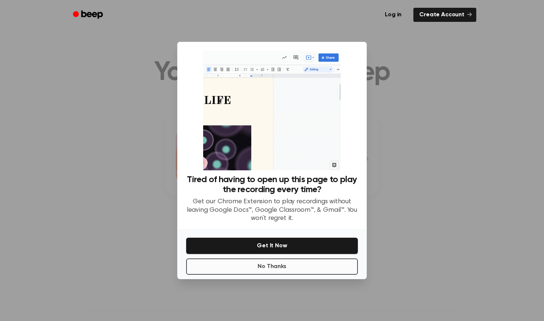 This screenshot has height=321, width=544. I want to click on a: Log in, so click(393, 15).